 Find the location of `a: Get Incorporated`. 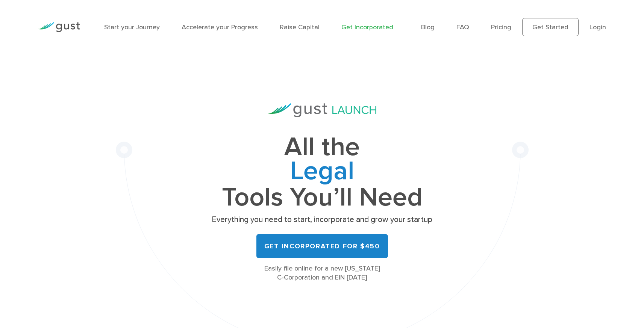

a: Get Incorporated is located at coordinates (367, 27).